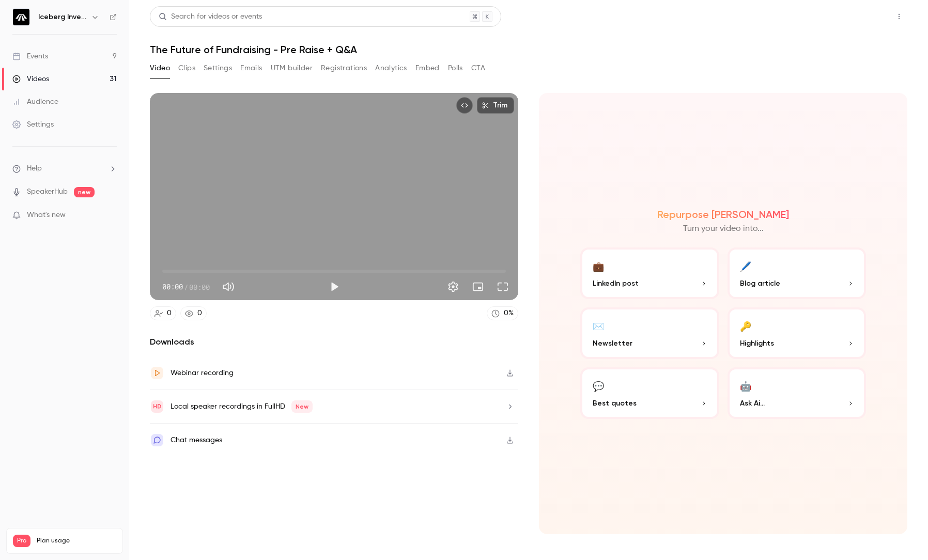 This screenshot has width=928, height=560. Describe the element at coordinates (196, 440) in the screenshot. I see `div: Chat messages` at that location.